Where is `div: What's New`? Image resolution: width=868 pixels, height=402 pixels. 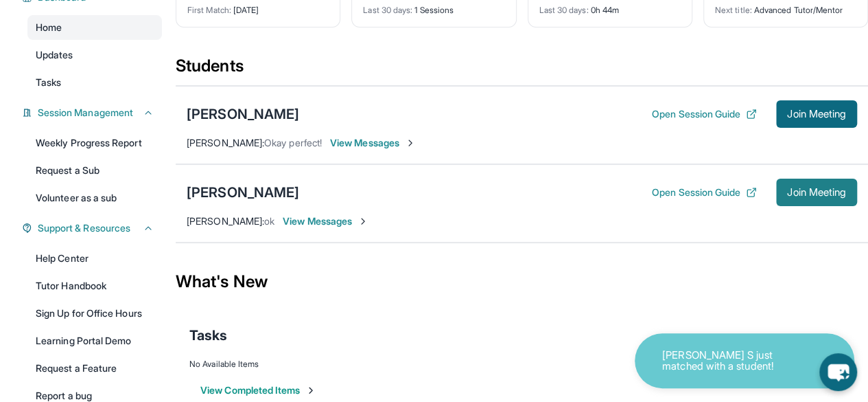 div: What's New is located at coordinates (522, 282).